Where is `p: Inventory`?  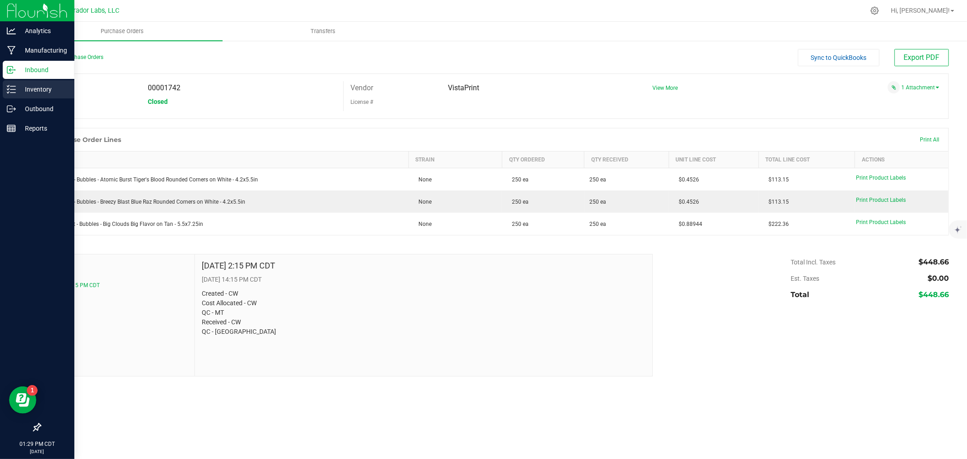
p: Inventory is located at coordinates (43, 89).